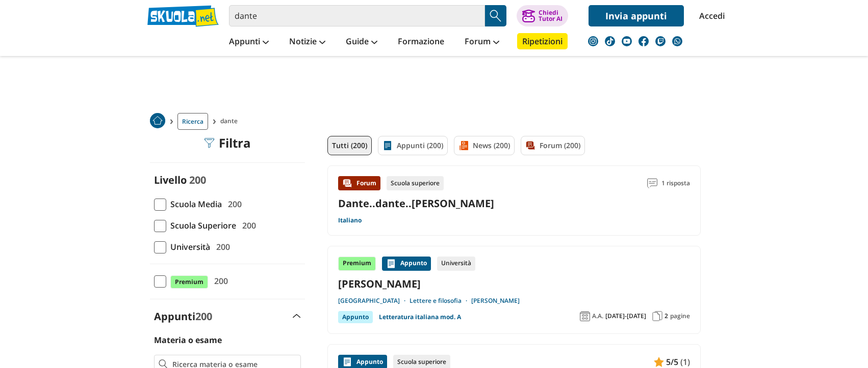 This screenshot has width=868, height=368. Describe the element at coordinates (484, 146) in the screenshot. I see `a: News (200)` at that location.